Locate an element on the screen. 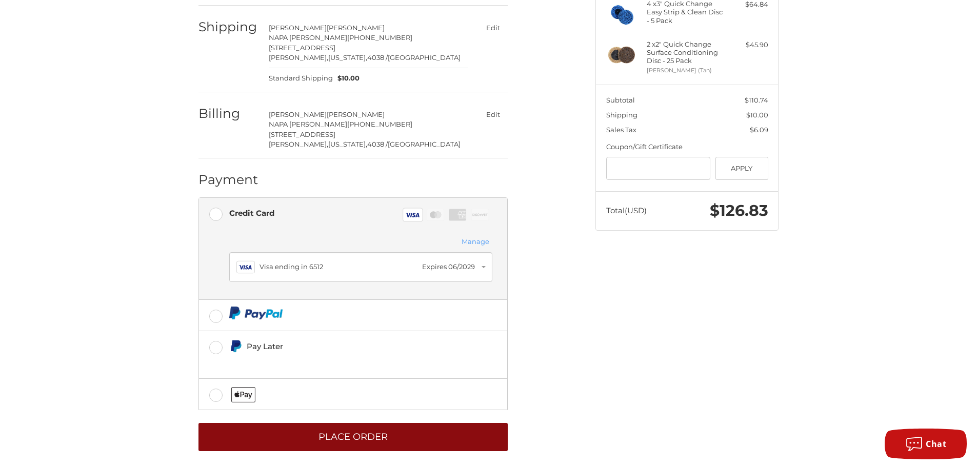 Image resolution: width=977 pixels, height=467 pixels. span: $126.83 is located at coordinates (739, 210).